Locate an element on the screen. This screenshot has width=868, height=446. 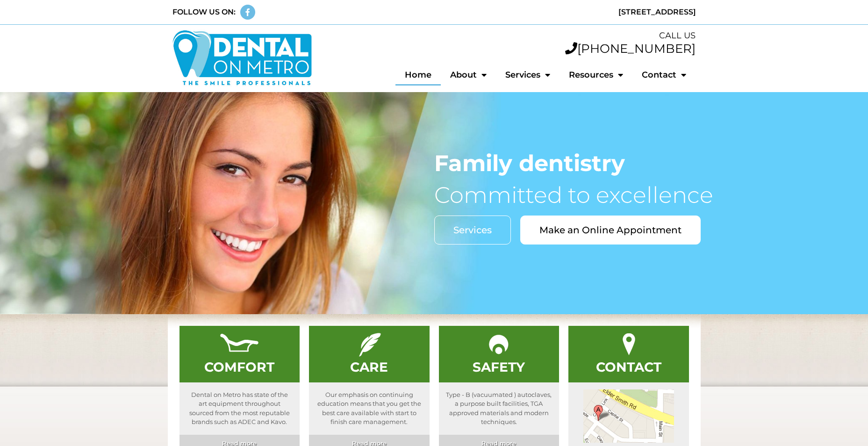
a: About is located at coordinates (468, 74).